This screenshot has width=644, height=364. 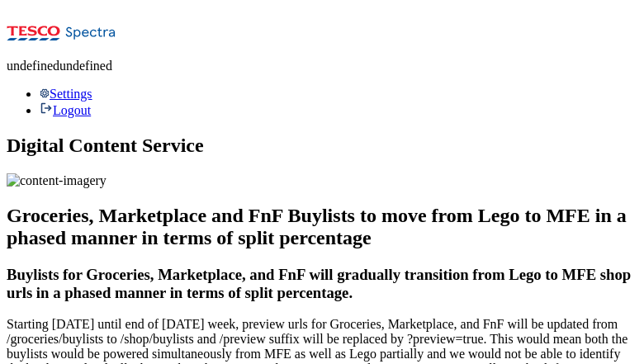 What do you see at coordinates (66, 110) in the screenshot?
I see `a: Logout` at bounding box center [66, 110].